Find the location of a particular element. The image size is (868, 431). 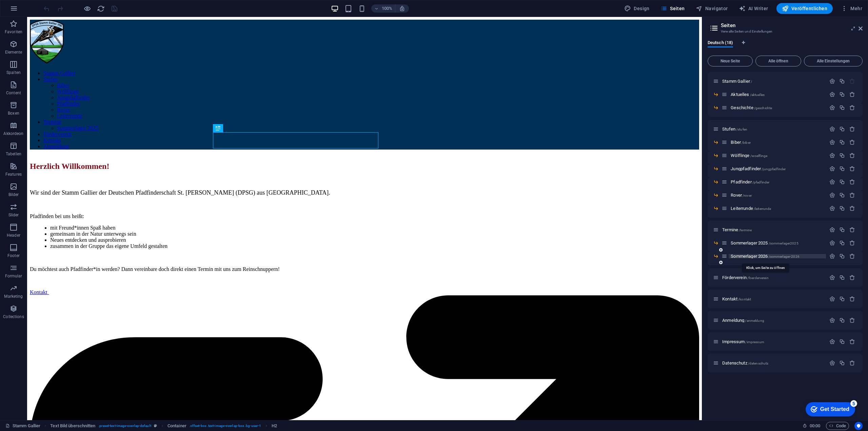

span: /impressum is located at coordinates (754, 342).